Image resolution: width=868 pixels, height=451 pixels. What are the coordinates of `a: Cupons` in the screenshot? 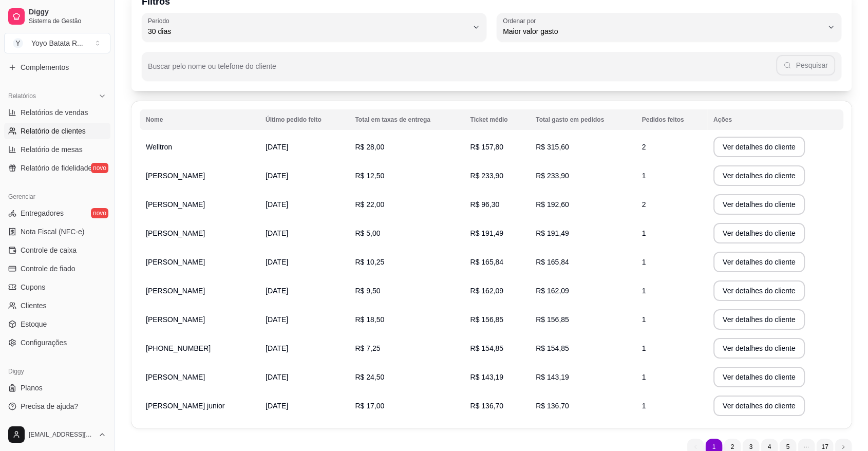 It's located at (57, 287).